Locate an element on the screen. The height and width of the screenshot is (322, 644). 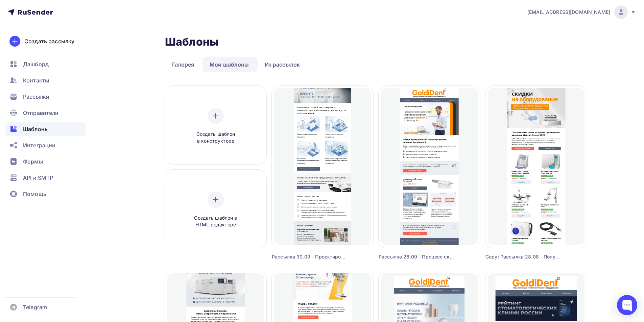
a: Рассылки is located at coordinates (46, 96).